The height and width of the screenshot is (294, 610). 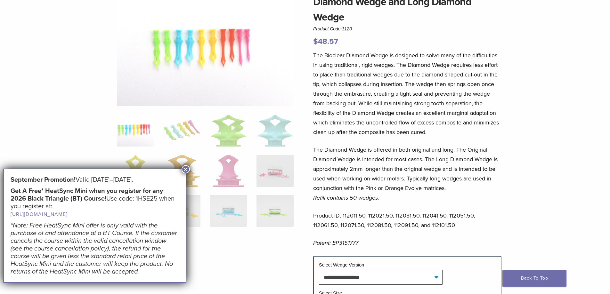 I want to click on label: Select Wedge Version, so click(x=341, y=265).